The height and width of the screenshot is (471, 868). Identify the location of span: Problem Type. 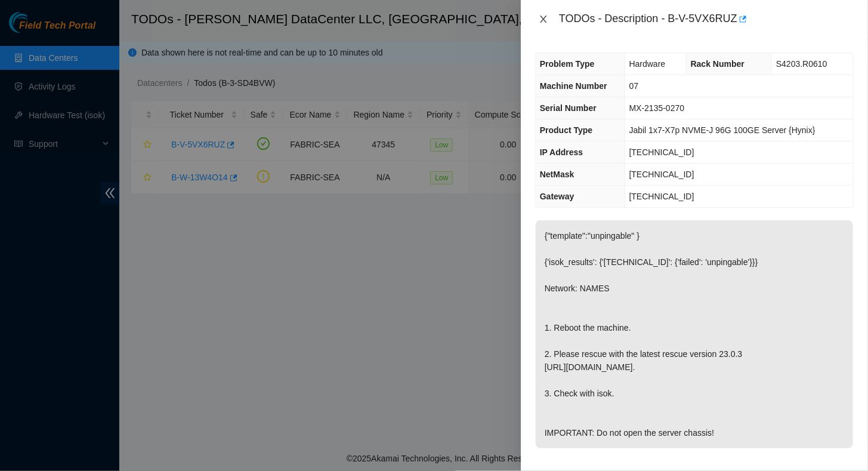
(568, 64).